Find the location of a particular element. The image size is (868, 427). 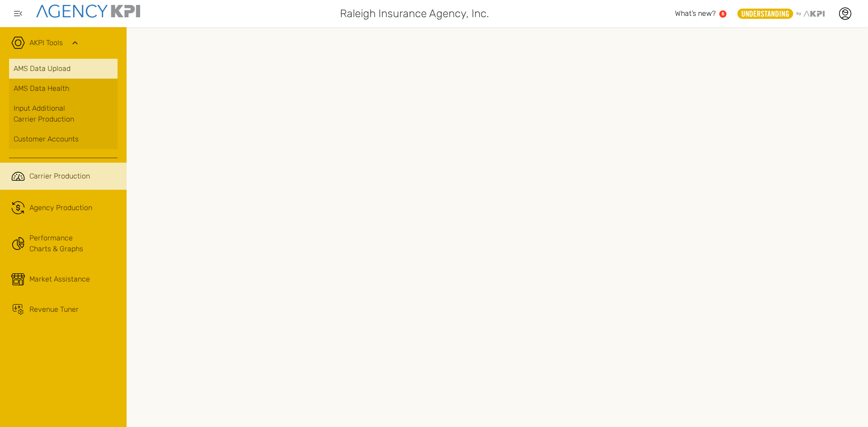

a: AMS Data Upload is located at coordinates (63, 69).